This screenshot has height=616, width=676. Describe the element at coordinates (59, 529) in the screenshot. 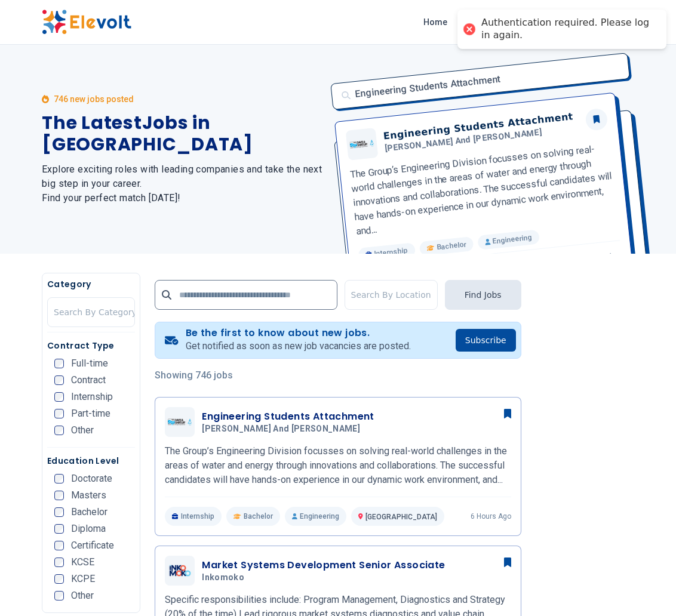

I see `input: Diploma` at that location.